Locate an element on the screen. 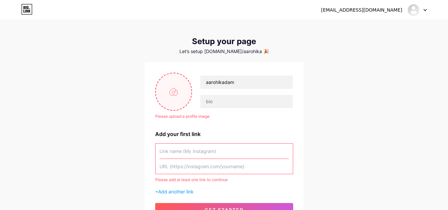 The image size is (448, 210). div: Please upload a profile image is located at coordinates (224, 116).